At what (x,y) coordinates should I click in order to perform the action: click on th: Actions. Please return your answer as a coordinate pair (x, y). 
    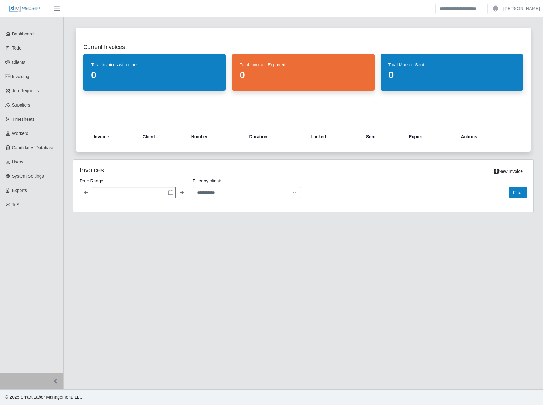
    Looking at the image, I should click on (484, 137).